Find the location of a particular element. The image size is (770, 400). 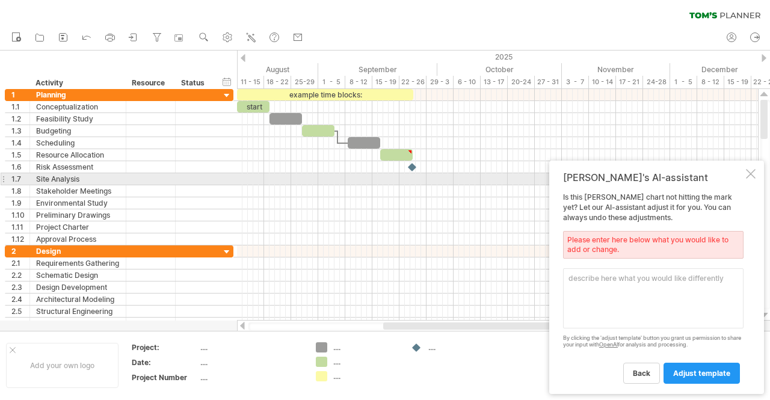

div: 2 is located at coordinates (20, 251).